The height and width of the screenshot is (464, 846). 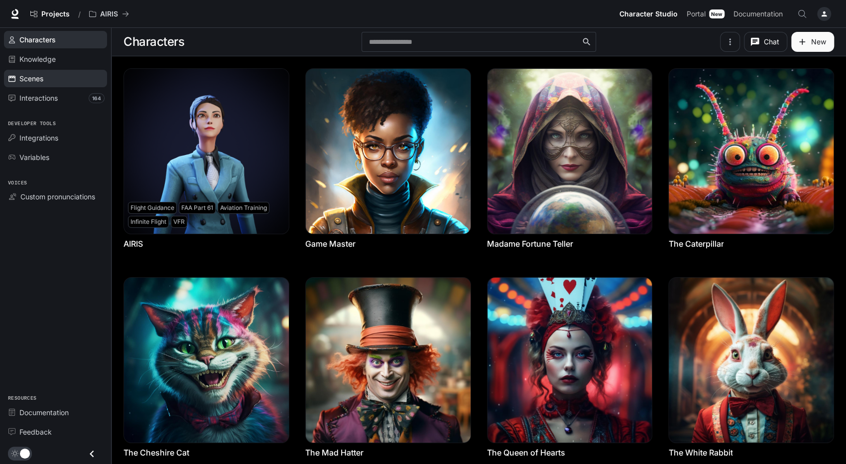 What do you see at coordinates (55, 431) in the screenshot?
I see `a: Feedback` at bounding box center [55, 431].